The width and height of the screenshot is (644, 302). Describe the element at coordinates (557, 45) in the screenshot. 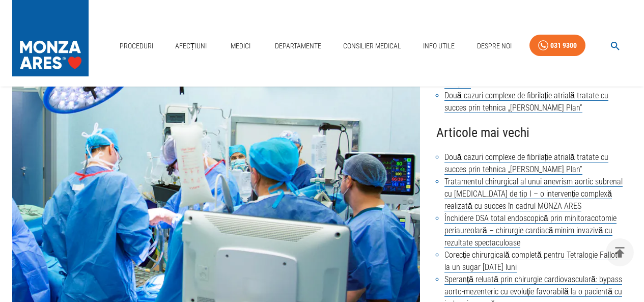

I see `a: 031 9300` at that location.